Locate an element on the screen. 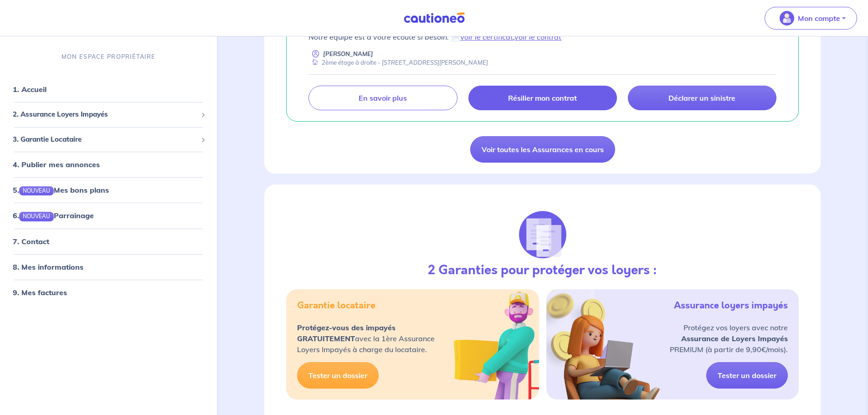 This screenshot has width=868, height=415. button: illu_account_valid_menu.svgMon compte is located at coordinates (811, 18).